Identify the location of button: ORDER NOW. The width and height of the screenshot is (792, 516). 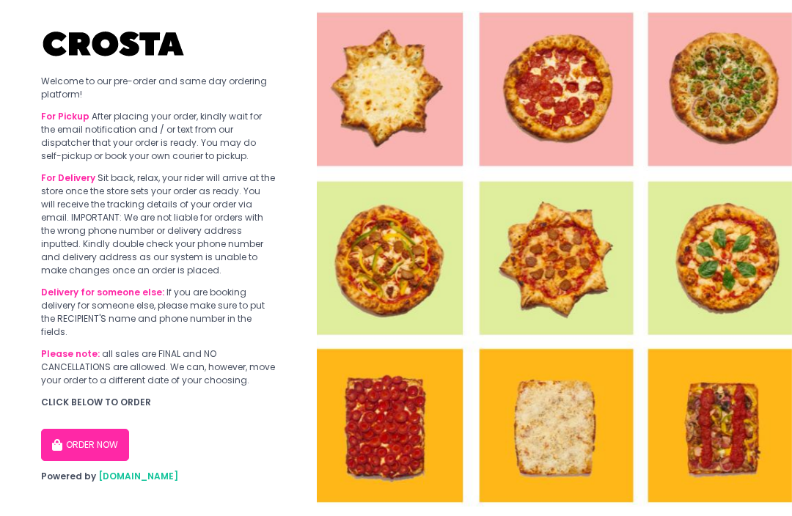
(85, 445).